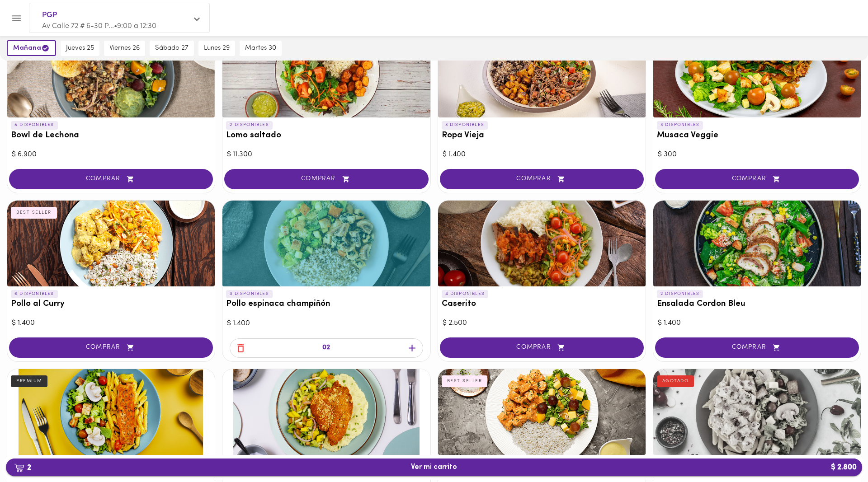 This screenshot has height=482, width=868. Describe the element at coordinates (172, 48) in the screenshot. I see `span: sábado 27` at that location.